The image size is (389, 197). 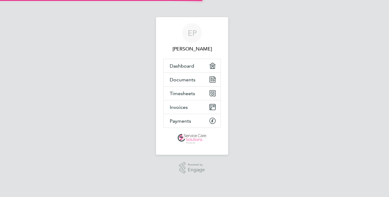 What do you see at coordinates (192, 49) in the screenshot?
I see `span: Emma-Jane Purnell` at bounding box center [192, 49].